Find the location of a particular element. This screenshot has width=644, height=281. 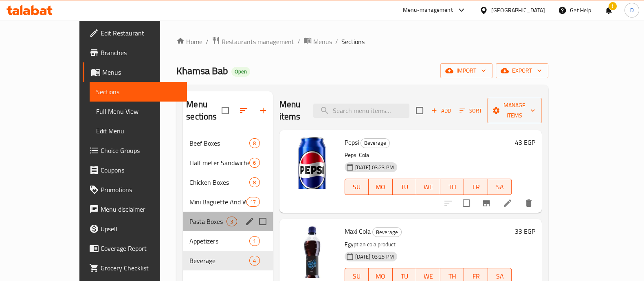

span: Coverage Report is located at coordinates (141, 249).